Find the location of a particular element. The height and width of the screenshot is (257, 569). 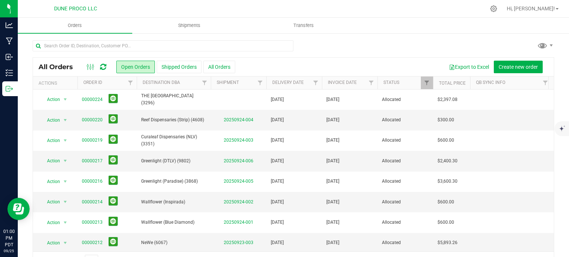

a: 00000216 is located at coordinates (92, 182).